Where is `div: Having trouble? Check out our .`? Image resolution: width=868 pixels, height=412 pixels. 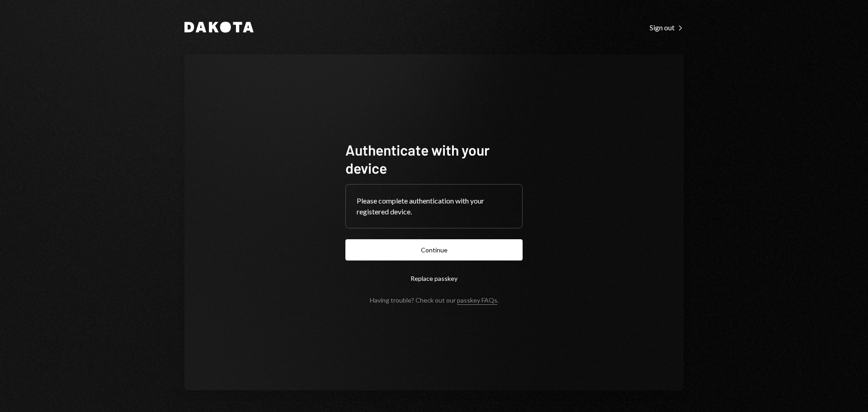 div: Having trouble? Check out our . is located at coordinates (434, 300).